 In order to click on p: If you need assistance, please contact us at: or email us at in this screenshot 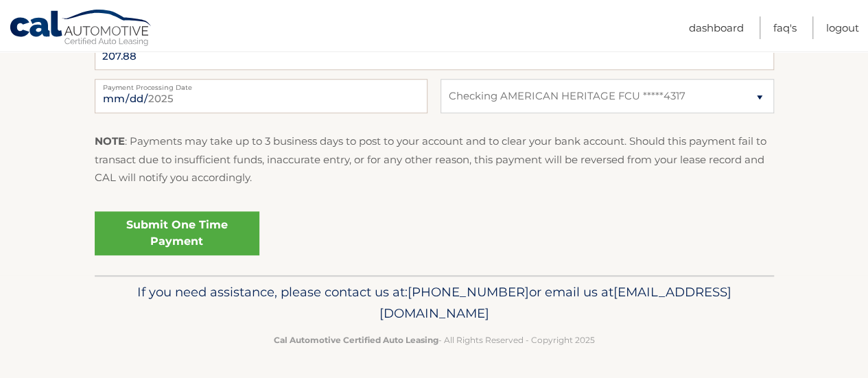, I will do `click(434, 303)`.